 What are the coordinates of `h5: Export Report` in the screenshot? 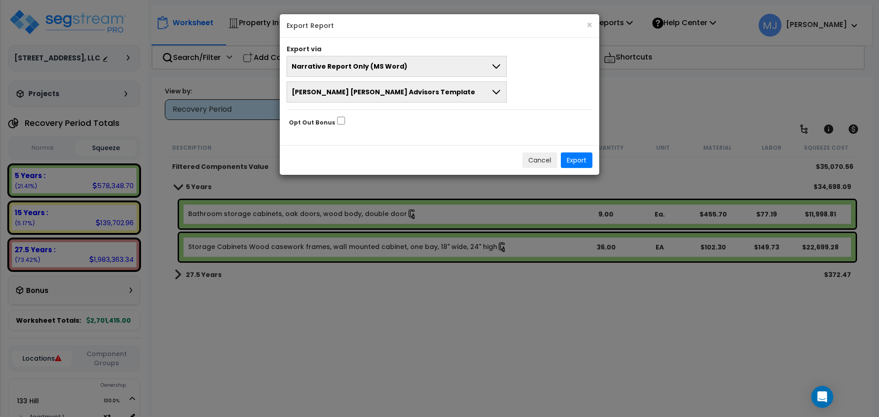 It's located at (439, 26).